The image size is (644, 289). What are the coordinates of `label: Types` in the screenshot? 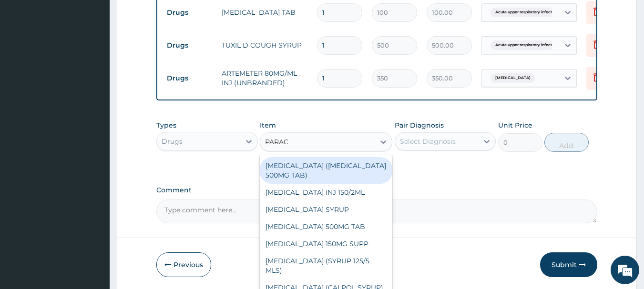 It's located at (166, 126).